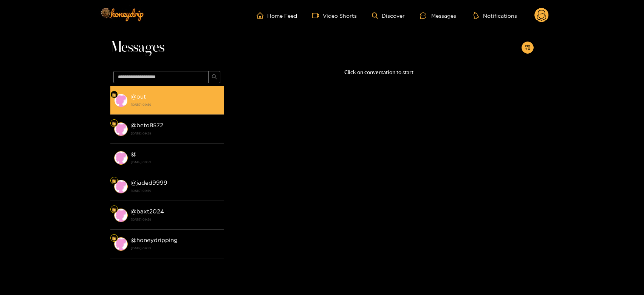 The height and width of the screenshot is (295, 644). I want to click on div: Messages, so click(438, 16).